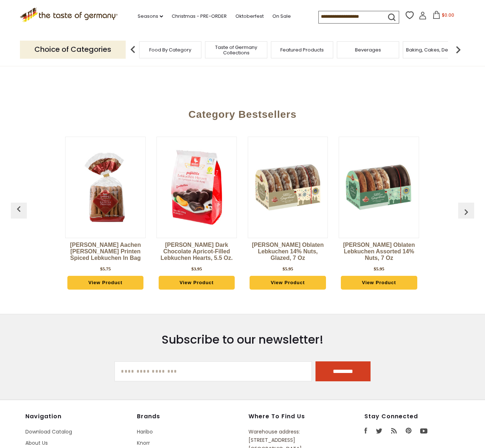  What do you see at coordinates (236, 50) in the screenshot?
I see `span: Taste of Germany Collections` at bounding box center [236, 50].